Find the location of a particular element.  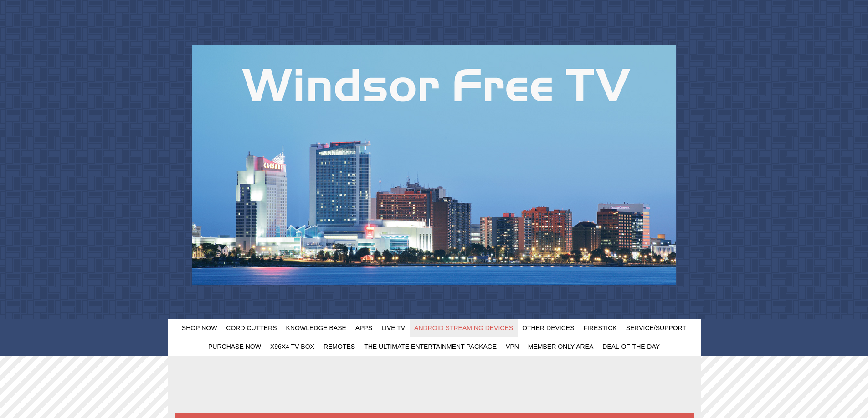

a: The Ultimate Entertainment Package is located at coordinates (430, 347).